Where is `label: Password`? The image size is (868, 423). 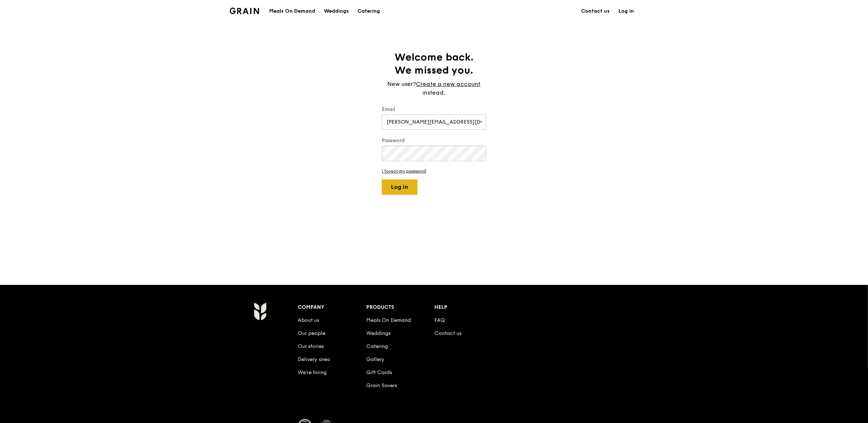 label: Password is located at coordinates (434, 140).